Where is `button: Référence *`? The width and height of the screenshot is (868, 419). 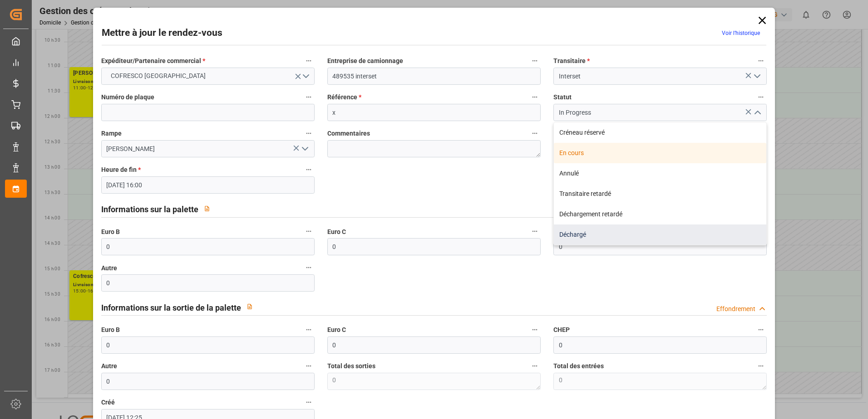 button: Référence * is located at coordinates (535, 97).